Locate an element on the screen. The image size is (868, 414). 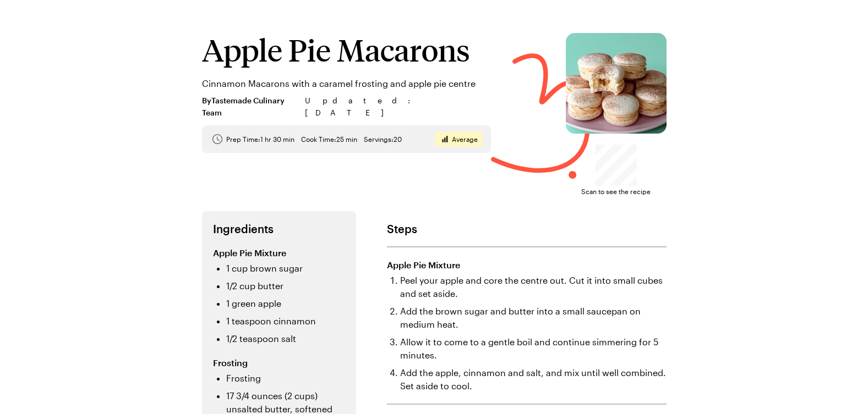
h2: Ingredients is located at coordinates (279, 229).